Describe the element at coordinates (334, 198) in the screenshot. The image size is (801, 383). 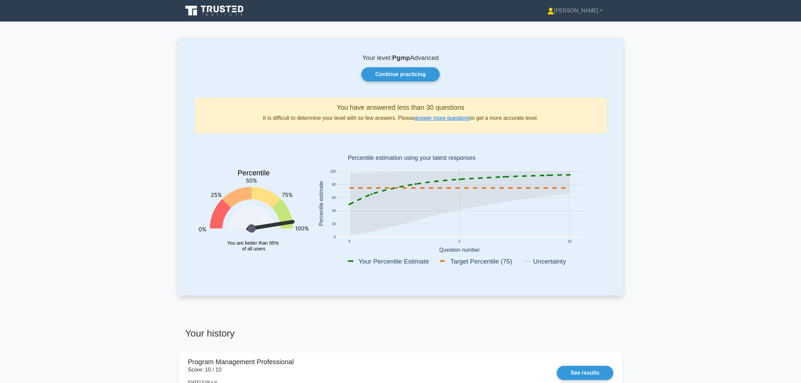
I see `text: 60` at that location.